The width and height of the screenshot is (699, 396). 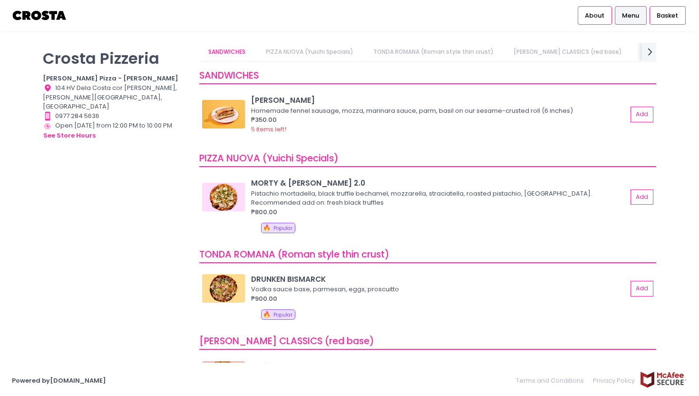 I want to click on div: DRUNKEN BISMARCK, so click(x=439, y=279).